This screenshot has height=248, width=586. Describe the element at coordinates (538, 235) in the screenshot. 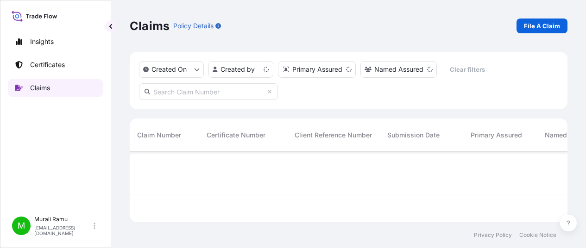

I see `p: Cookie Notice` at that location.